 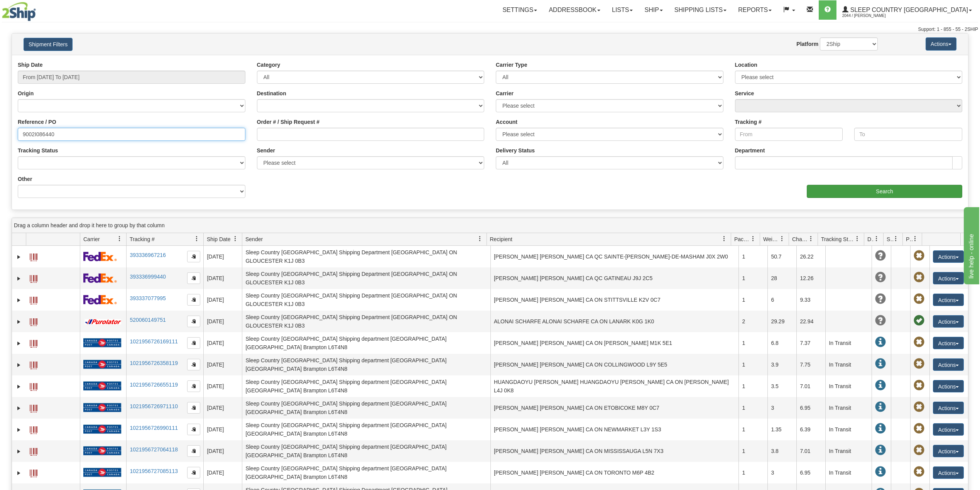 What do you see at coordinates (838, 240) in the screenshot?
I see `span: Tracking Status` at bounding box center [838, 240].